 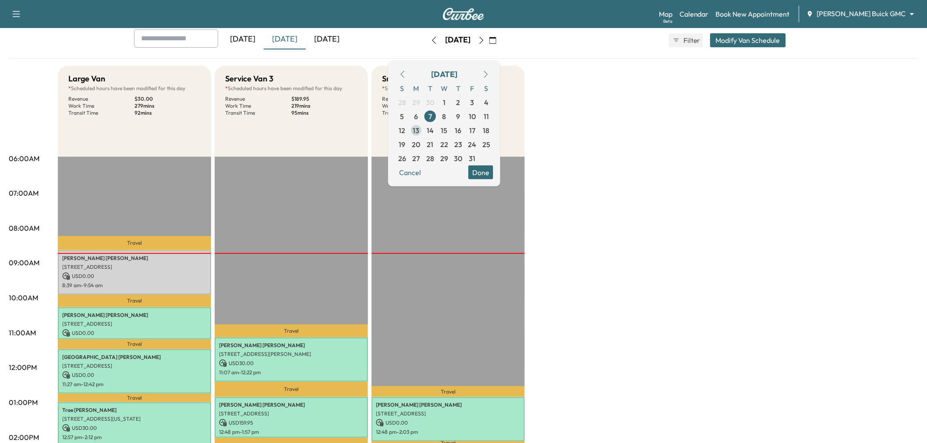 What do you see at coordinates (486, 130) in the screenshot?
I see `span: 18` at bounding box center [486, 130].